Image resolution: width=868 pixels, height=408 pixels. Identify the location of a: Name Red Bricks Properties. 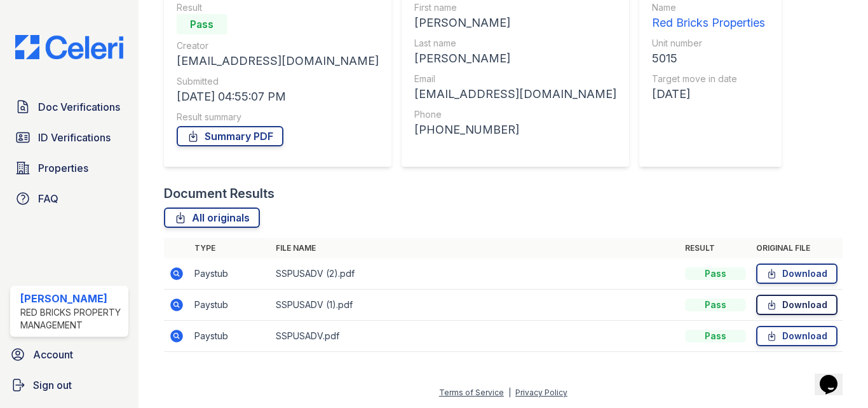
(709, 17).